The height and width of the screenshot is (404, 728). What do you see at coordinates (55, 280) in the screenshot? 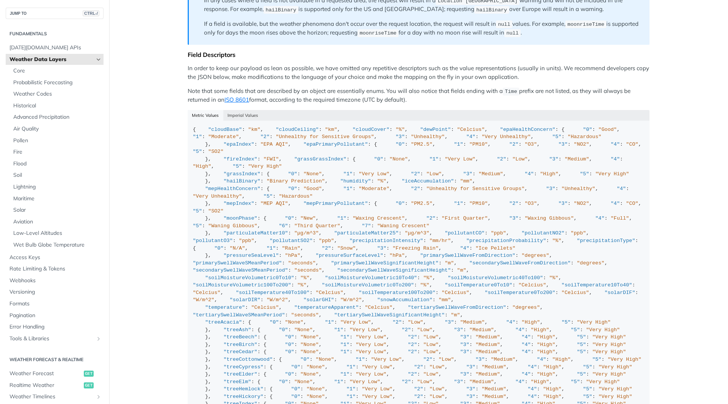
I see `a: Webhooks` at bounding box center [55, 280].